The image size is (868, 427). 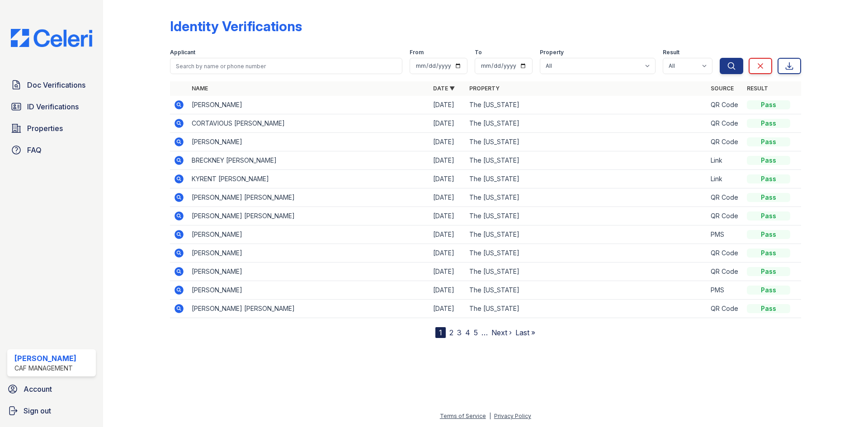 I want to click on a: Terms of Service, so click(x=463, y=416).